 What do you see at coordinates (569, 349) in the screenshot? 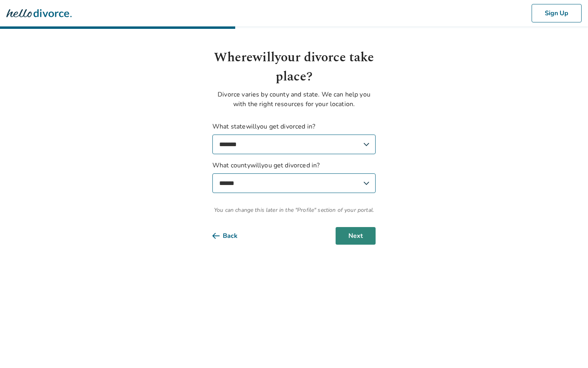
I see `div: Виджет чата` at bounding box center [569, 349].